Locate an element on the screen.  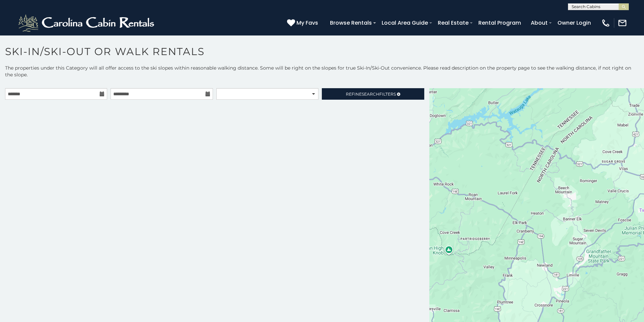
a: Local Area Guide is located at coordinates (405, 23).